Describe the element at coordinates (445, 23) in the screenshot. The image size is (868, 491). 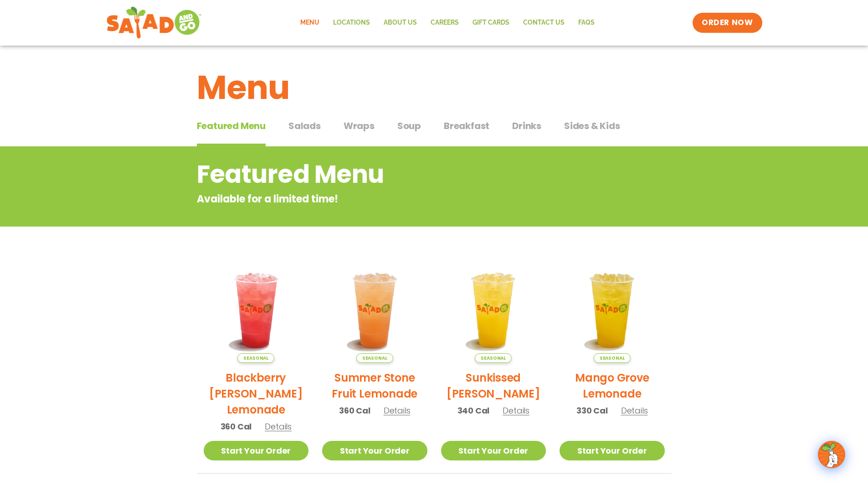
I see `a: Careers` at that location.